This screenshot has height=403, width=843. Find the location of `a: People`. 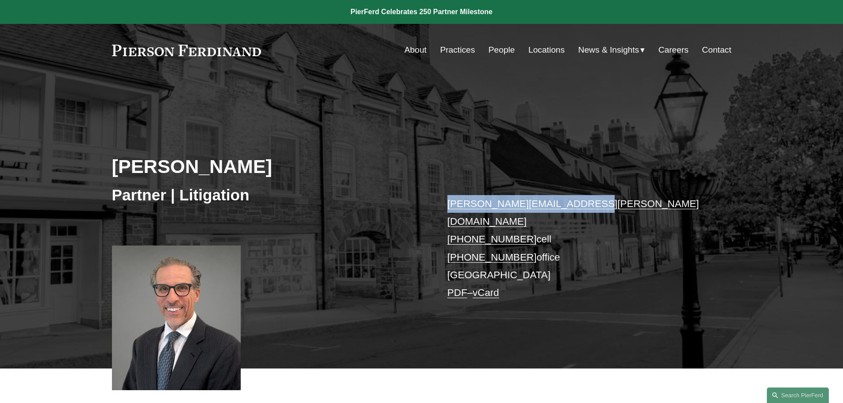

a: People is located at coordinates (502, 50).